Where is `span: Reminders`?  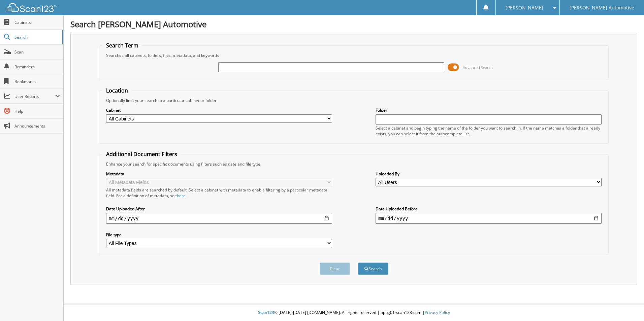 span: Reminders is located at coordinates (37, 66).